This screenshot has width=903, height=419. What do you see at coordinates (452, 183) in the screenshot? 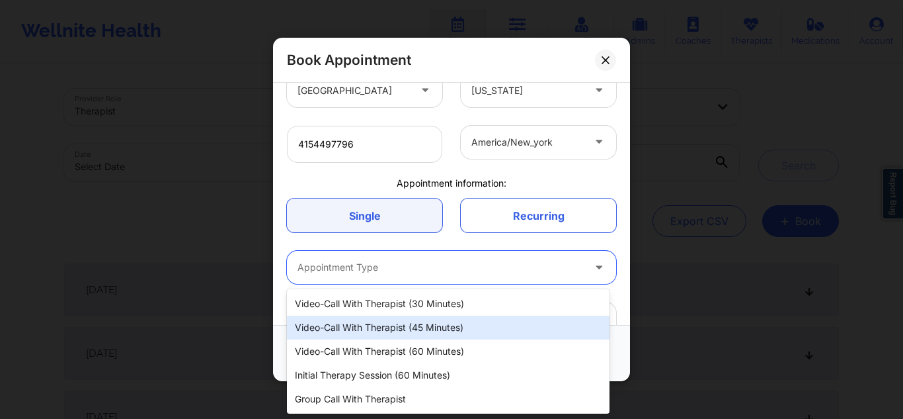
I see `div: Appointment information:` at bounding box center [452, 183].